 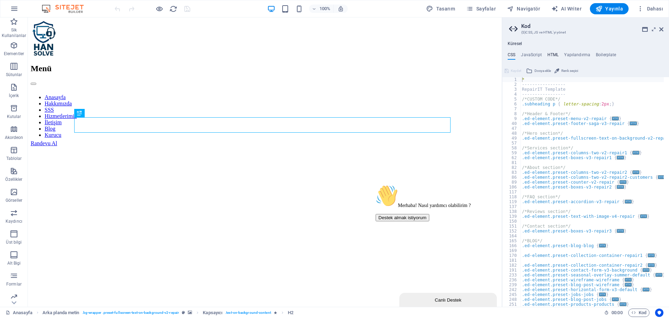 What do you see at coordinates (14, 137) in the screenshot?
I see `p: Akordeon` at bounding box center [14, 137].